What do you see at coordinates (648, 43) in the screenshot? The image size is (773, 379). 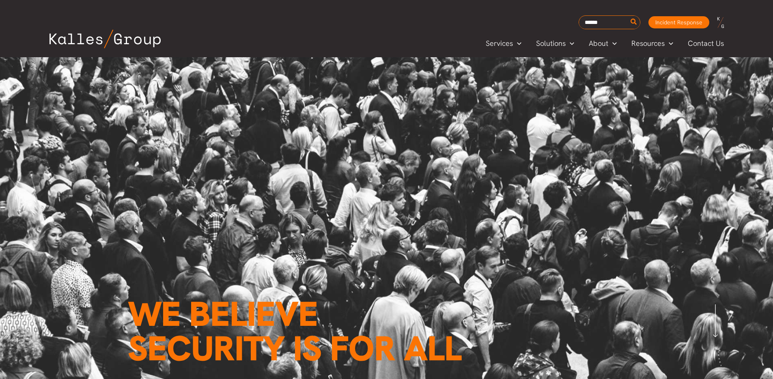 I see `span: Resources` at bounding box center [648, 43].